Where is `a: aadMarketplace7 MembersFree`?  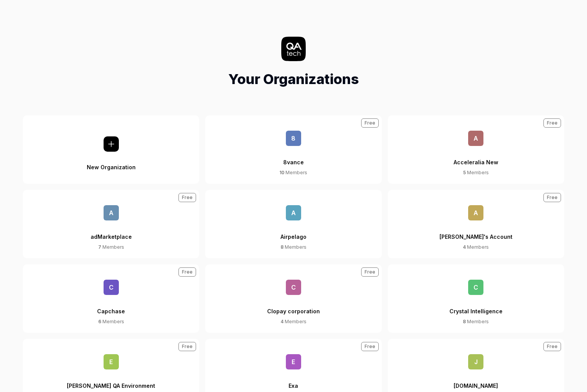 a: aadMarketplace7 MembersFree is located at coordinates (111, 224).